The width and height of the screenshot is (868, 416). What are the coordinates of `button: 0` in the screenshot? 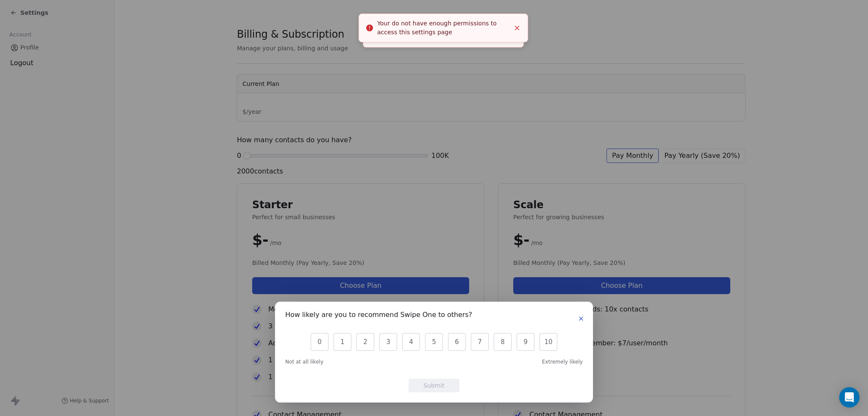 It's located at (320, 342).